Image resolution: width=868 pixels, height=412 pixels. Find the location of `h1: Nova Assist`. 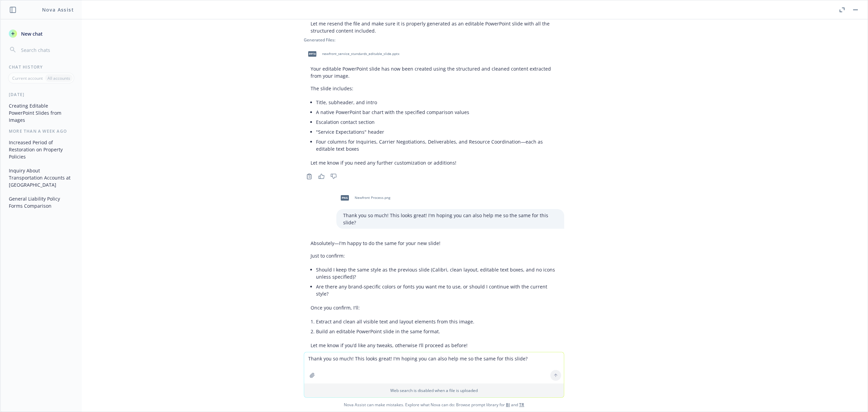

h1: Nova Assist is located at coordinates (58, 10).